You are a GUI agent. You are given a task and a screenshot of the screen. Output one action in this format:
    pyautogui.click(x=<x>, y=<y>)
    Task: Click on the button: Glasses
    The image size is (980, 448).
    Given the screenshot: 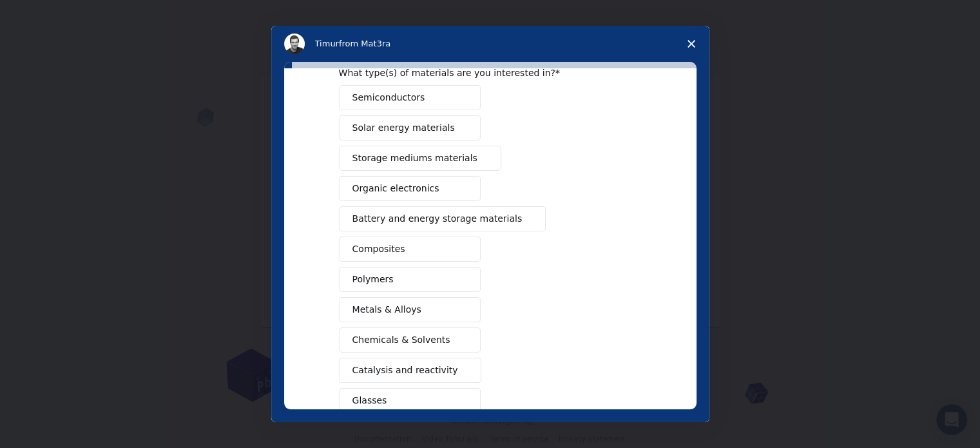 What is the action you would take?
    pyautogui.click(x=410, y=400)
    